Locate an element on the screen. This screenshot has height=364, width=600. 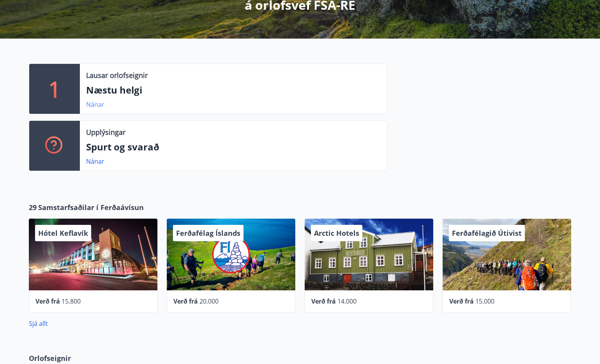
span: Orlofseignir is located at coordinates (50, 358).